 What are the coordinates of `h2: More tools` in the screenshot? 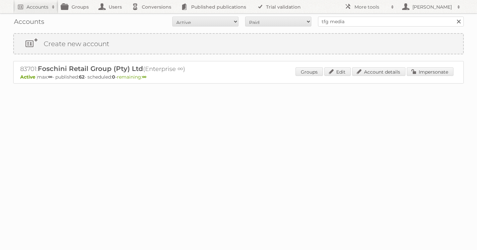 It's located at (371, 7).